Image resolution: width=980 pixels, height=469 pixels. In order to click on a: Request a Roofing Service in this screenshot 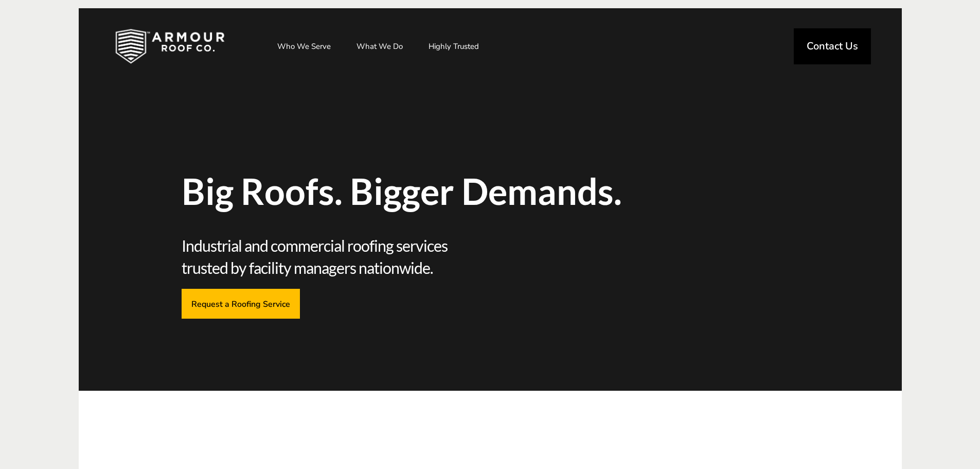, I will do `click(241, 303)`.